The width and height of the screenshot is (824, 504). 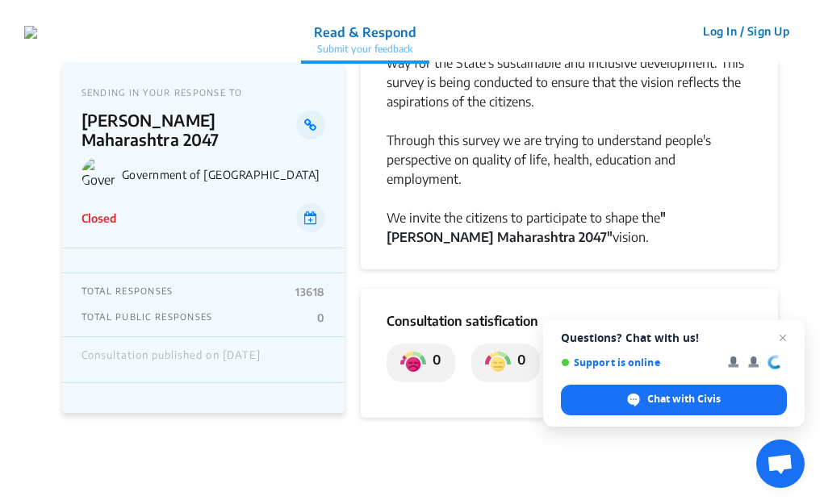 What do you see at coordinates (745, 31) in the screenshot?
I see `button: Log In / Sign Up` at bounding box center [745, 31].